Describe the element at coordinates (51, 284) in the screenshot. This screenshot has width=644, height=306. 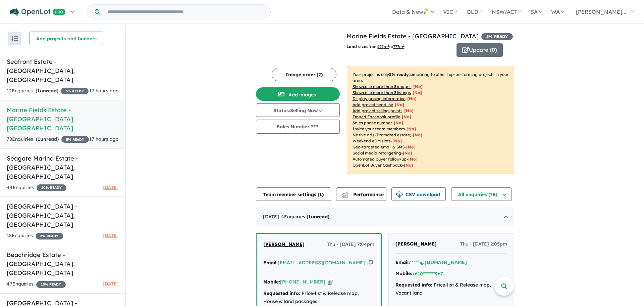
I see `span: 15 % READY` at that location.